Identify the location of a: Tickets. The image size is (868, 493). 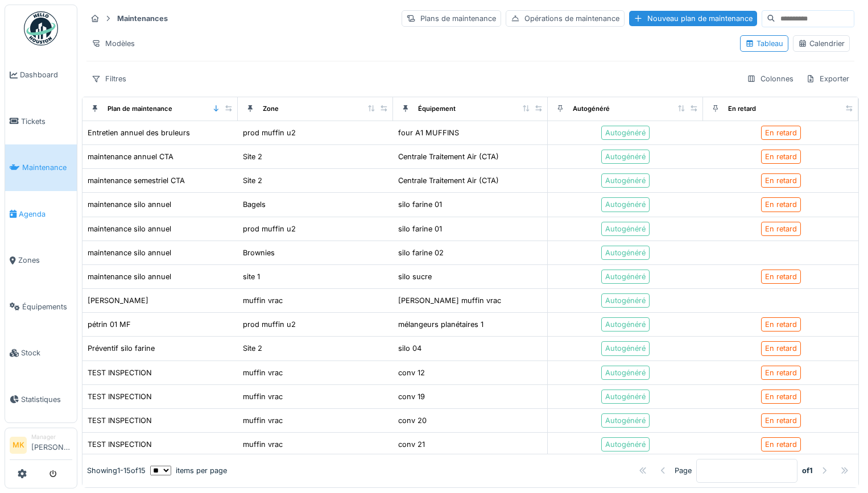
(41, 122).